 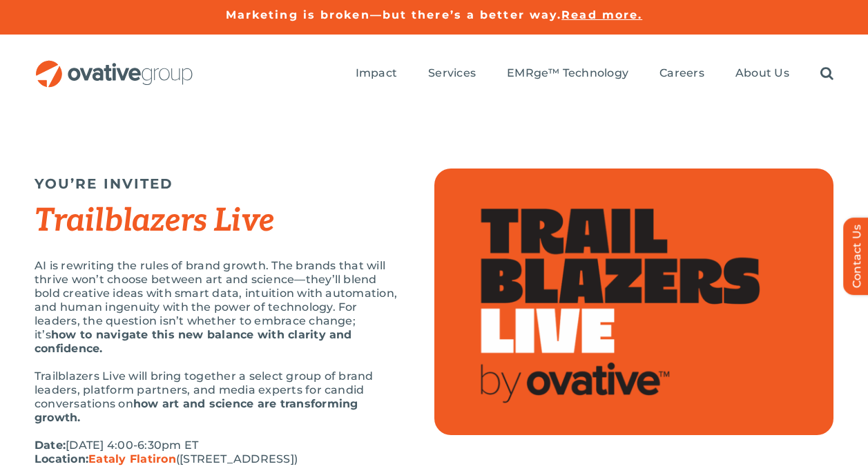 I want to click on span: Read more., so click(x=601, y=15).